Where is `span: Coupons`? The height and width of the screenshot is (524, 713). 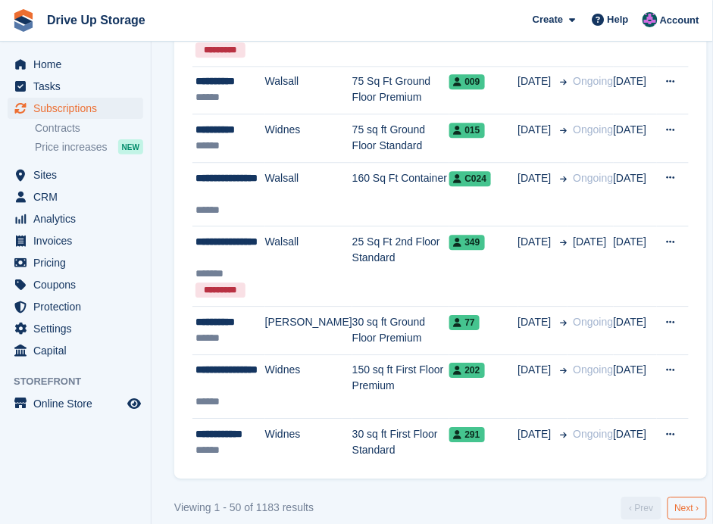 span: Coupons is located at coordinates (79, 285).